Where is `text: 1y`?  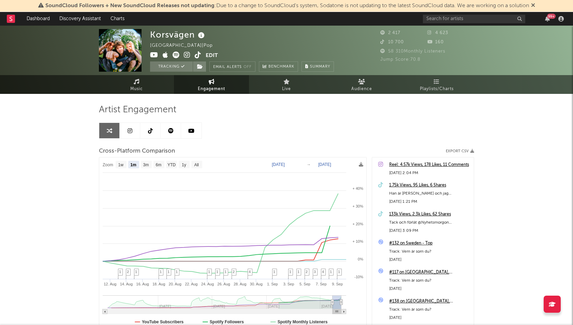
text: 1y is located at coordinates (184, 165).